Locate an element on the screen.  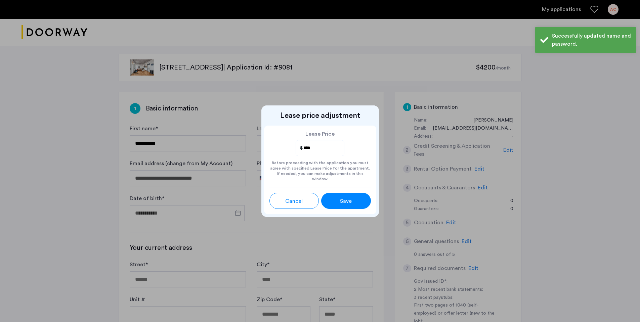
div: Before proceeding with the application you must agree with specified Lease Price for the apartmen... is located at coordinates (320, 169).